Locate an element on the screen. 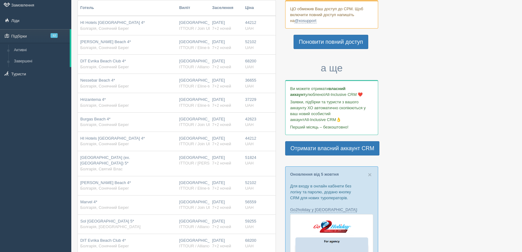  span: All-Inclusive CRM ❤️ is located at coordinates (344, 94).